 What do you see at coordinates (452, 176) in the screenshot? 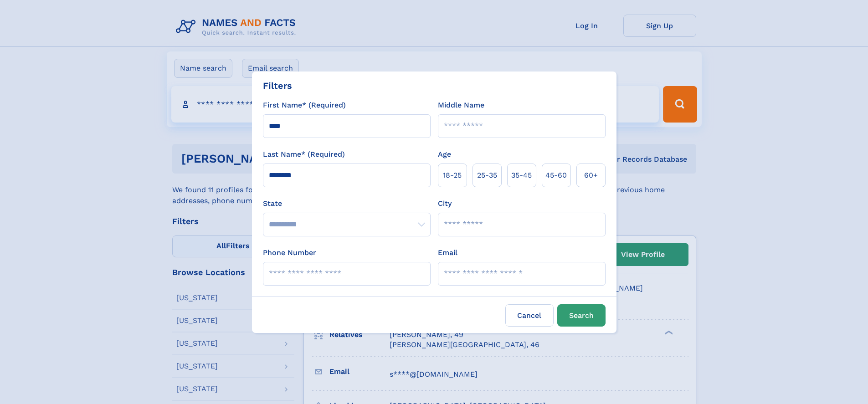
I see `span: 18‑25` at bounding box center [452, 176].